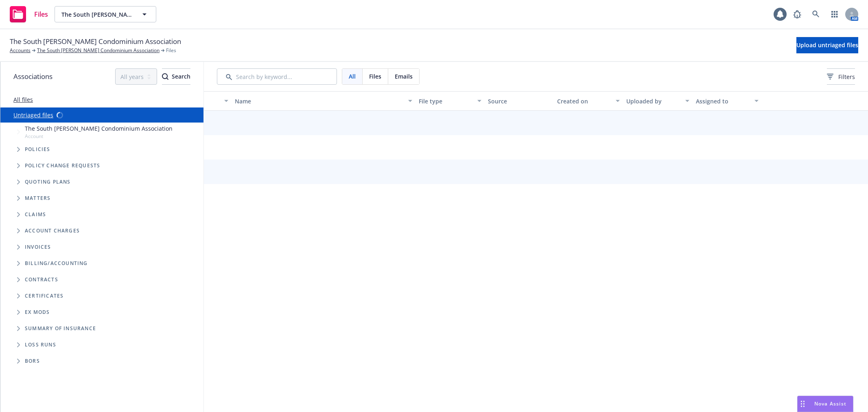 Image resolution: width=868 pixels, height=412 pixels. Describe the element at coordinates (658, 101) in the screenshot. I see `button: Uploaded by` at that location.